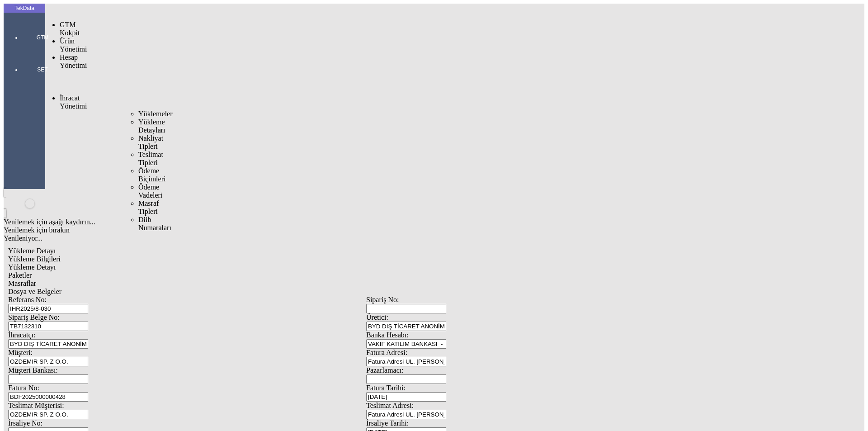 The width and height of the screenshot is (868, 431). Describe the element at coordinates (36, 405) in the screenshot. I see `span: Teslimat Müşterisi:` at that location.